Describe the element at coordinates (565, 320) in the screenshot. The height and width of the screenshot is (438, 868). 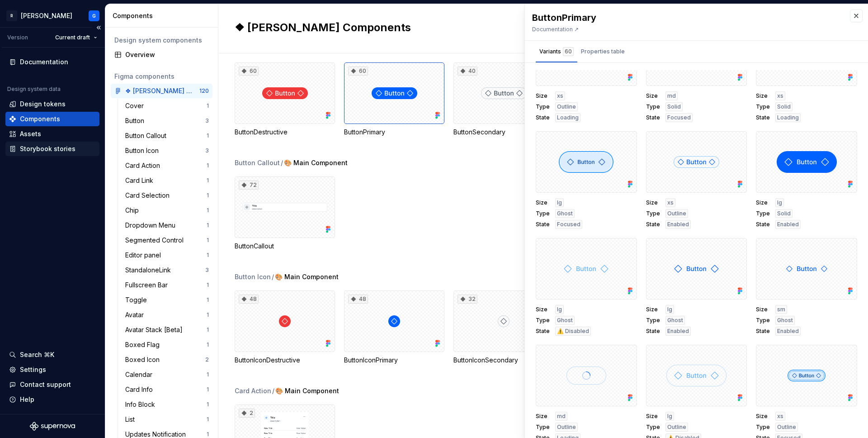
I see `span: Ghost` at that location.